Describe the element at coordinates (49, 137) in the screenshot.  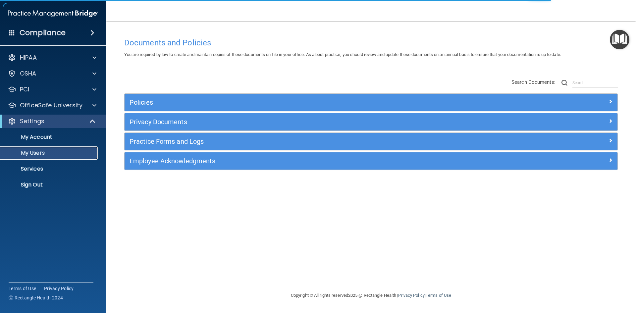
I see `p: My Account` at that location.